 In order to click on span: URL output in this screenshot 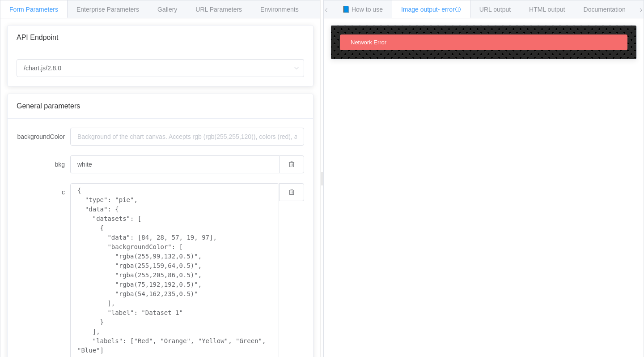, I will do `click(495, 10)`.